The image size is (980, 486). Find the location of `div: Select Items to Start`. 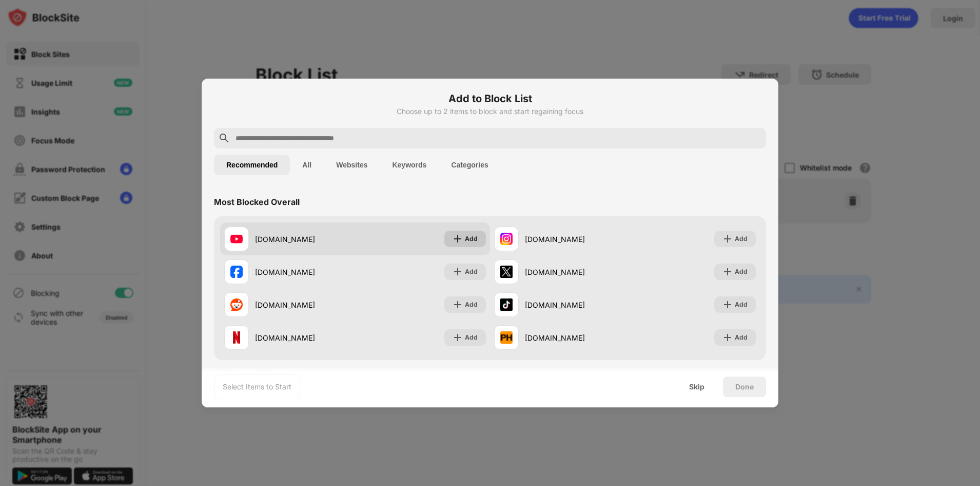

div: Select Items to Start is located at coordinates (257, 387).